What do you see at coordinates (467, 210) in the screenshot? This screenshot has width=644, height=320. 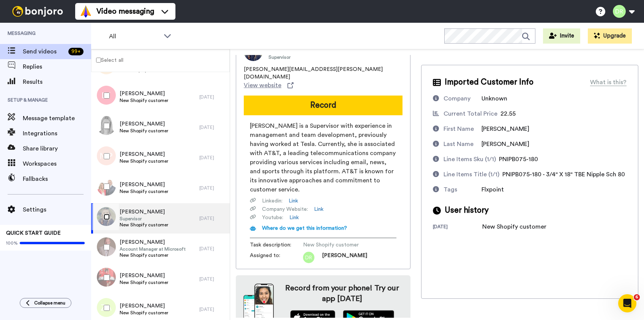 I see `span: User history` at bounding box center [467, 210].